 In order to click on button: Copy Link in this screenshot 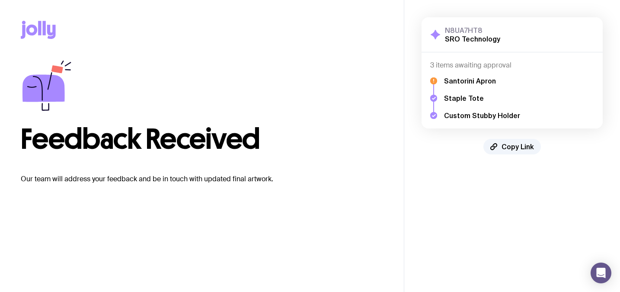, I will do `click(512, 147)`.